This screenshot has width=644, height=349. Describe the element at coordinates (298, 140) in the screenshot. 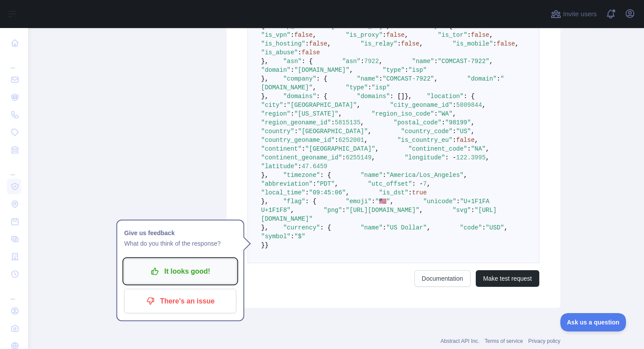

I see `span: "country_geoname_id"` at that location.